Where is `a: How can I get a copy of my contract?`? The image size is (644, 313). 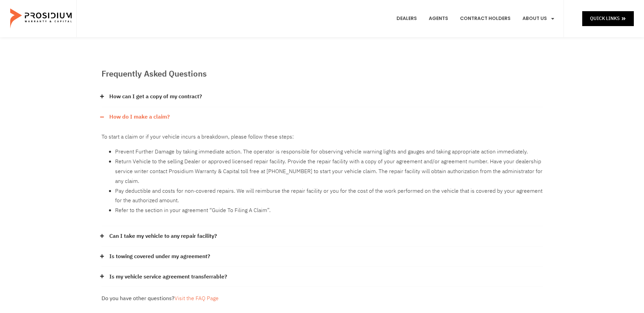 a: How can I get a copy of my contract? is located at coordinates (156, 97).